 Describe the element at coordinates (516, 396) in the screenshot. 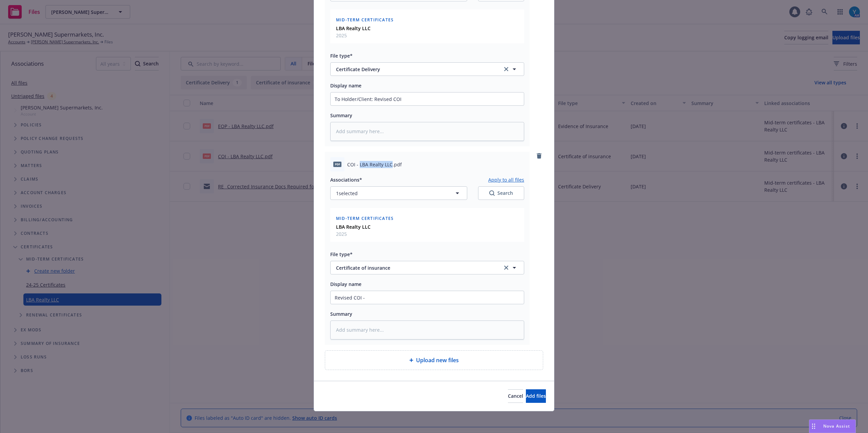

I see `button: Cancel` at that location.